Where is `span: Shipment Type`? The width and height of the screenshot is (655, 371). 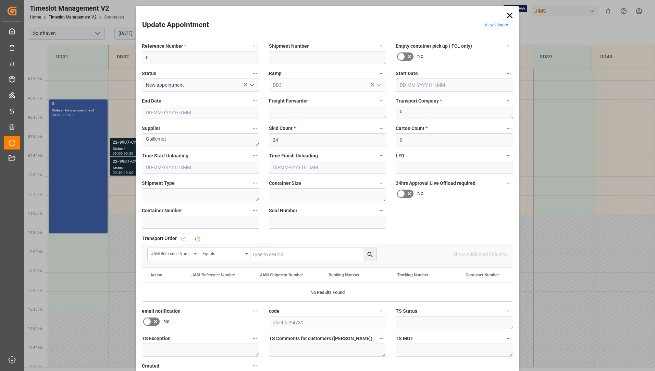
span: Shipment Type is located at coordinates (158, 183).